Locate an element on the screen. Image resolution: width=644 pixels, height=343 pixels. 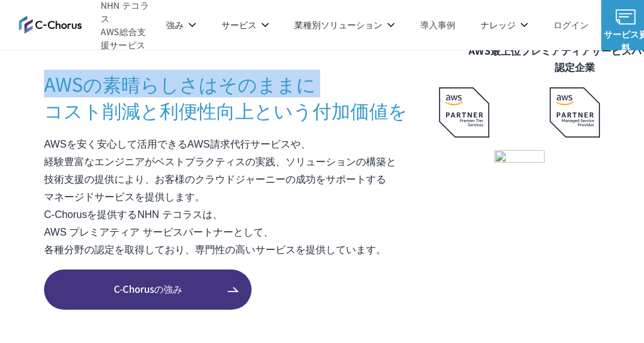
h3: AWSの素晴らしさはそのままに コスト削減と利便性向上という付加価値を is located at coordinates (242, 97).